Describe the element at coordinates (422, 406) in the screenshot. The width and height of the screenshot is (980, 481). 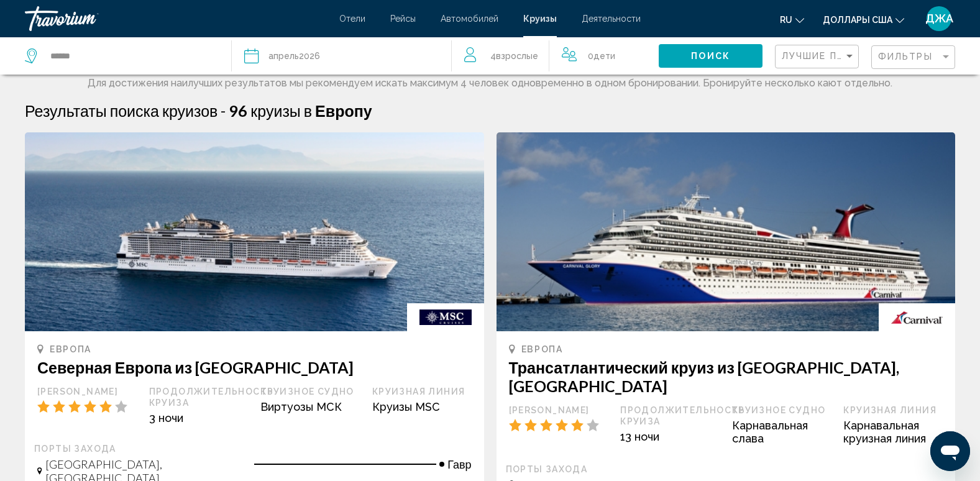
I see `div: Круизы MSC` at that location.